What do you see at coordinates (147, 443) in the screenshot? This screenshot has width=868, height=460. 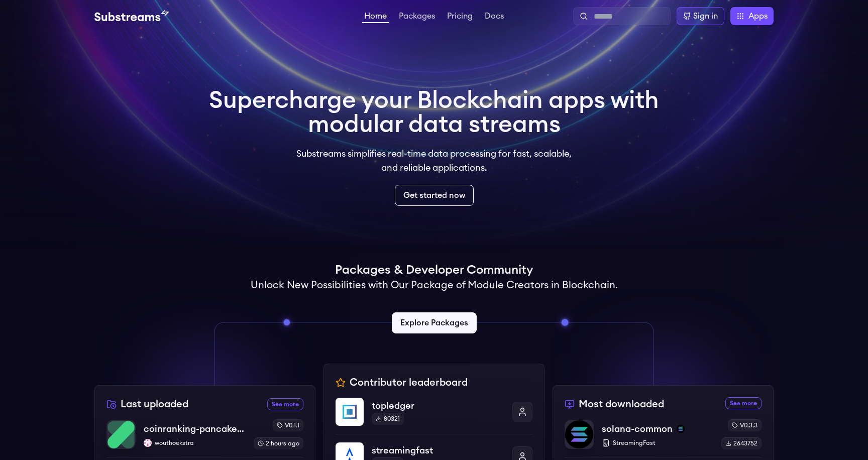 I see `img: wouthoekstra` at bounding box center [147, 443].